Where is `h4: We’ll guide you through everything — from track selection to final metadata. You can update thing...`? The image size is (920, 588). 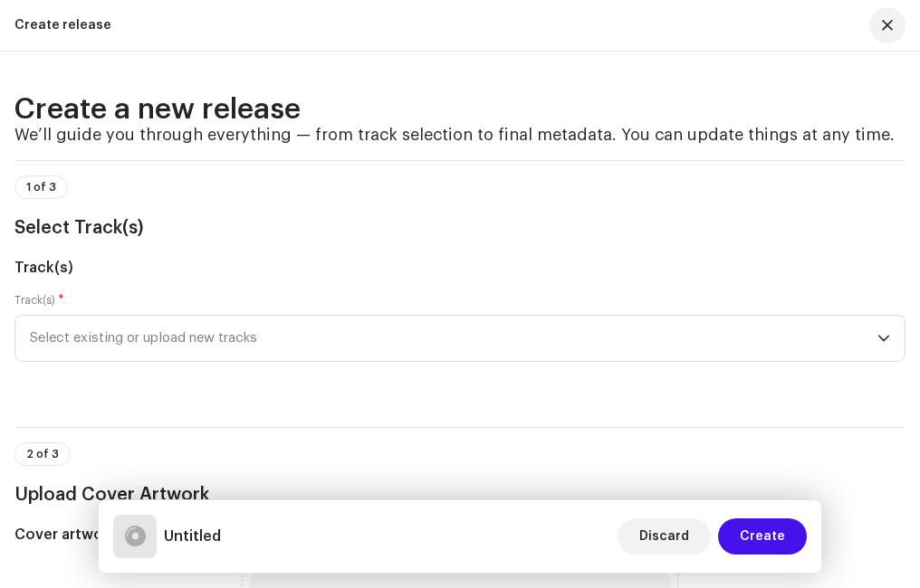 h4: We’ll guide you through everything — from track selection to final metadata. You can update thing... is located at coordinates (460, 135).